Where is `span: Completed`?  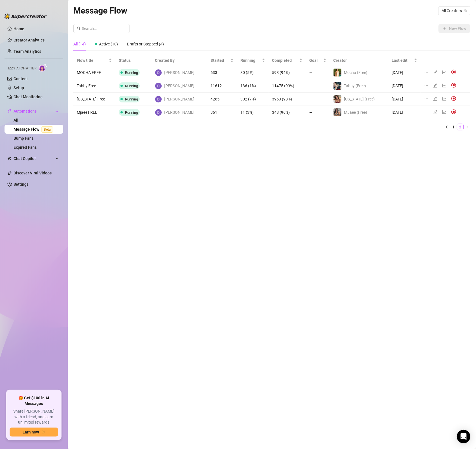
span: Completed is located at coordinates (285, 61).